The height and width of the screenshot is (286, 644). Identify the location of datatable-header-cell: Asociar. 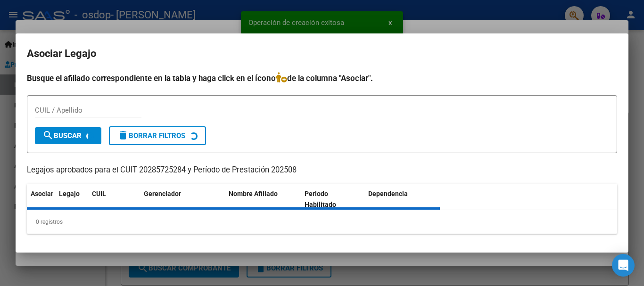
(41, 199).